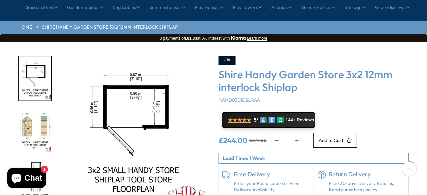  What do you see at coordinates (281, 120) in the screenshot?
I see `div: R` at bounding box center [281, 120].